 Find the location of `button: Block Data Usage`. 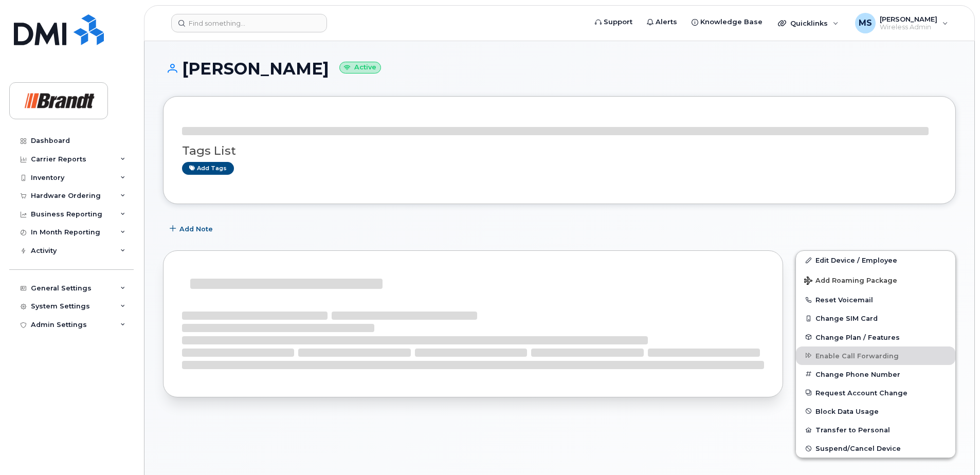

button: Block Data Usage is located at coordinates (875, 411).